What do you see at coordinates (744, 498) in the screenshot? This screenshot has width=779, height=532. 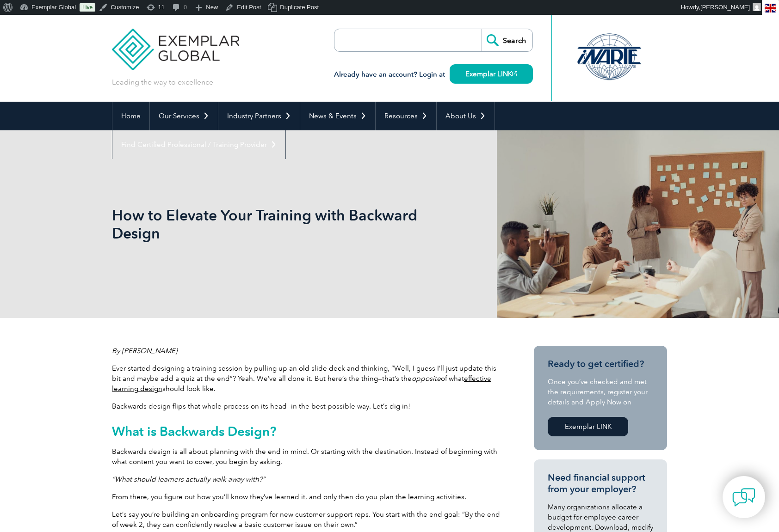 I see `img: contact-chat.png` at bounding box center [744, 498].